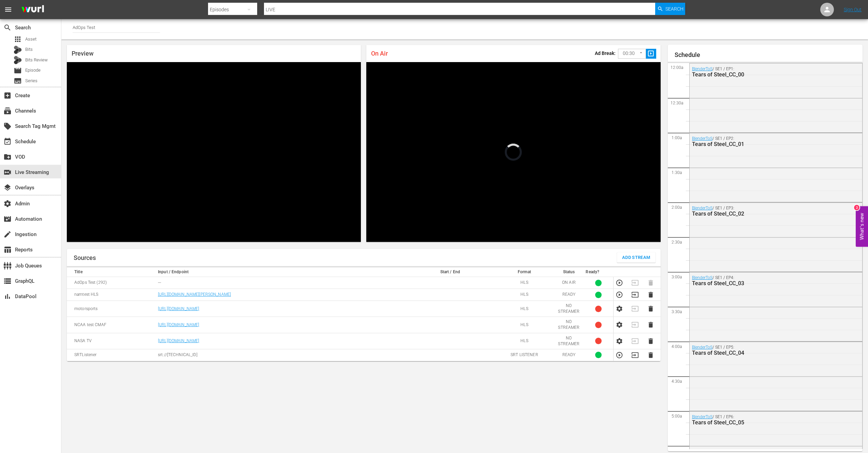 The width and height of the screenshot is (868, 453). I want to click on button: Configure, so click(619, 324).